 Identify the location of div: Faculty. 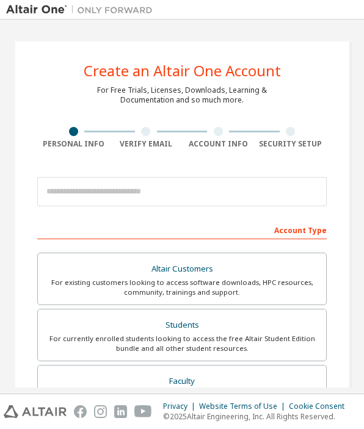
(182, 382).